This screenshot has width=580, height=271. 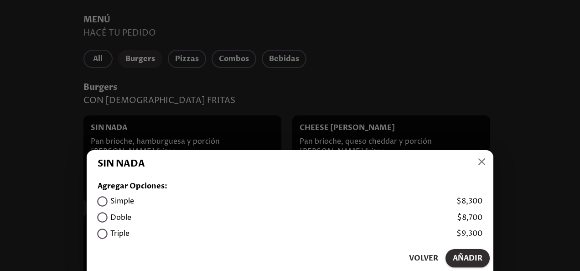 I want to click on h6: Triple, so click(x=120, y=234).